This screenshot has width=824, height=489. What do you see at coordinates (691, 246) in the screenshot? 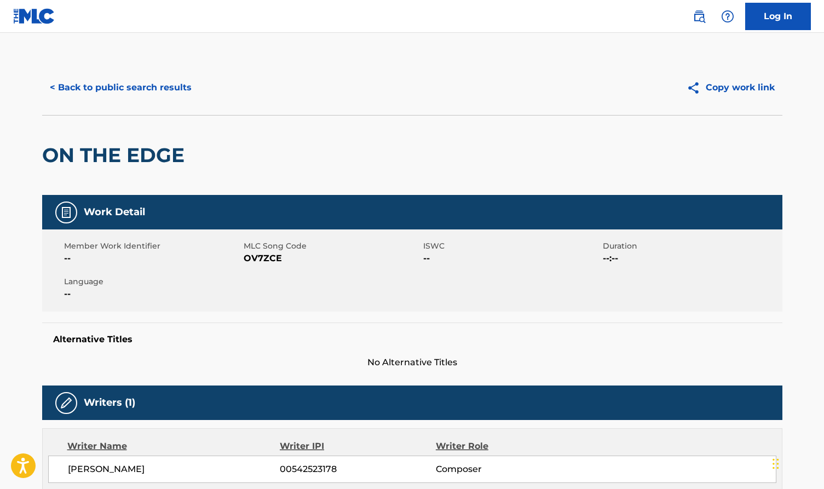
I see `span: Duration` at bounding box center [691, 246].